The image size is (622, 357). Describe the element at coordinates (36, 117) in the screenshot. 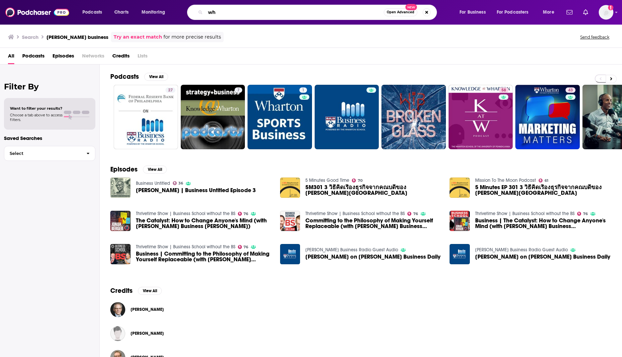

I see `span: Choose a tab above to access filters.` at that location.